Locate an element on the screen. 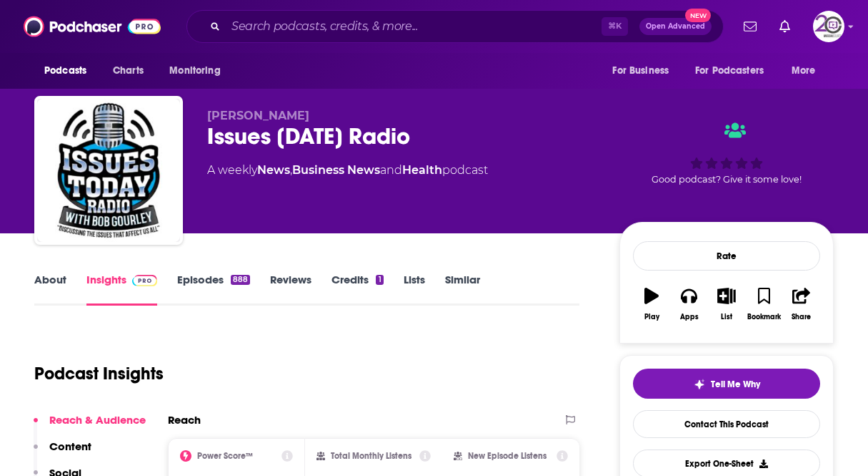 Image resolution: width=868 pixels, height=476 pixels. h2: New Episode Listens is located at coordinates (507, 456).